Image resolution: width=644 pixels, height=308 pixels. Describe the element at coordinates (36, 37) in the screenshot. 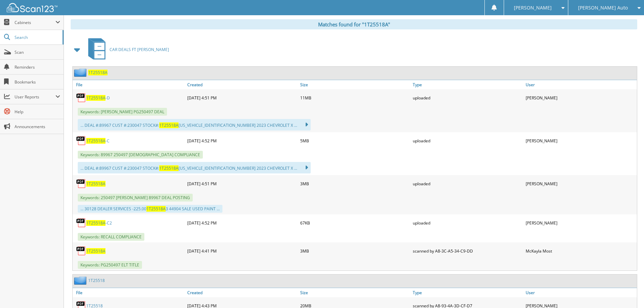

I see `span: Search` at that location.